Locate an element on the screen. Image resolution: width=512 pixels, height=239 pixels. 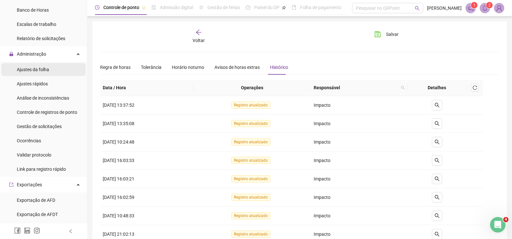
div: Tolerância is located at coordinates (151, 67).